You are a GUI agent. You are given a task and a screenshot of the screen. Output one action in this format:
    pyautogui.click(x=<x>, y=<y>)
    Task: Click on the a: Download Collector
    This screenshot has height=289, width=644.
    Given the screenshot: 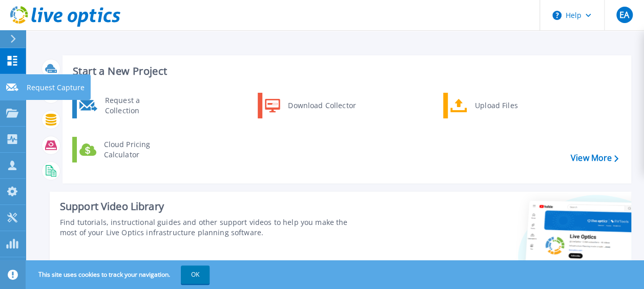 What is the action you would take?
    pyautogui.click(x=310, y=106)
    